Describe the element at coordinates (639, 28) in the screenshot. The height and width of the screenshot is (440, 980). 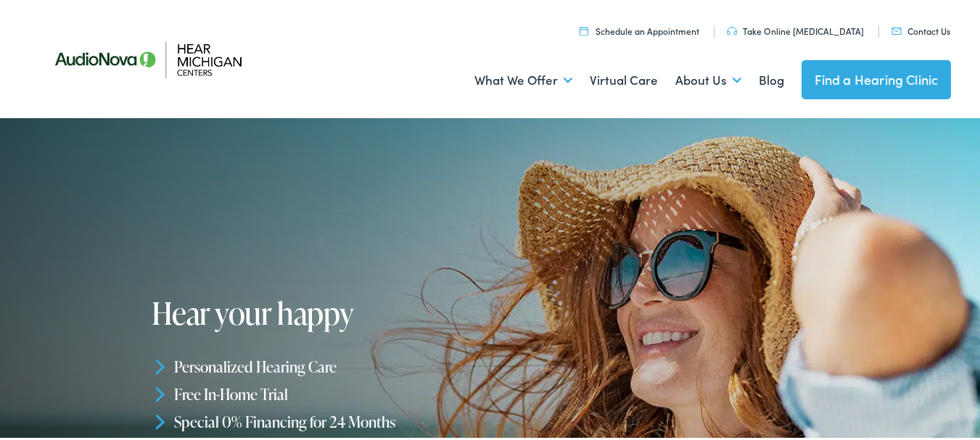
I see `a: Schedule an Appointment` at that location.